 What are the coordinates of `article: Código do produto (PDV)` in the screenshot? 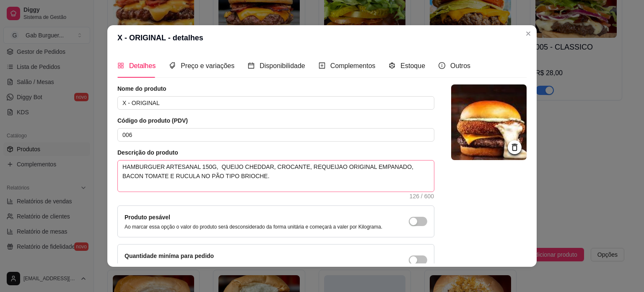 It's located at (276, 121).